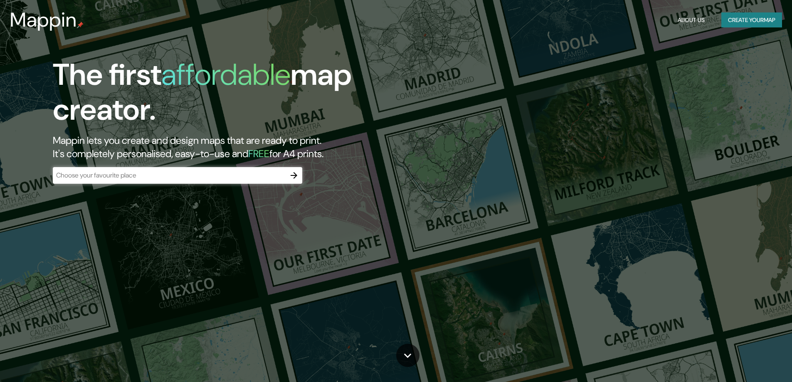 This screenshot has width=792, height=382. Describe the element at coordinates (226, 74) in the screenshot. I see `h1: affordable` at that location.